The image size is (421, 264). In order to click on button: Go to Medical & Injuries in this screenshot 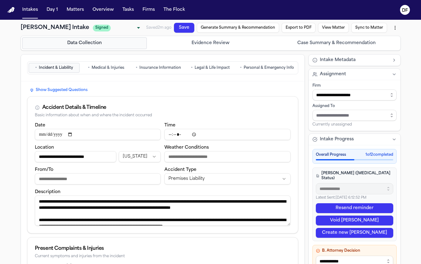, I will do `click(106, 68)`.